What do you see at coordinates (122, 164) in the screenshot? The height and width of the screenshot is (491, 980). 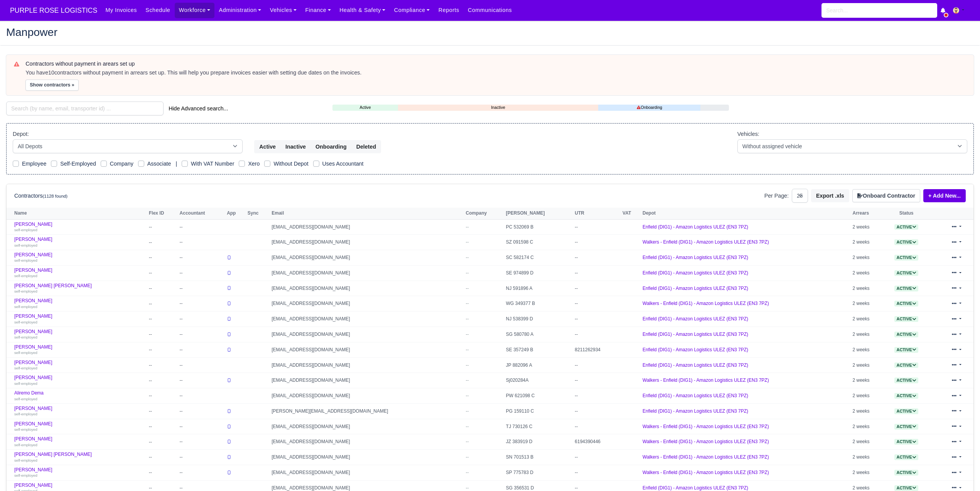 I see `label: Company` at bounding box center [122, 164].